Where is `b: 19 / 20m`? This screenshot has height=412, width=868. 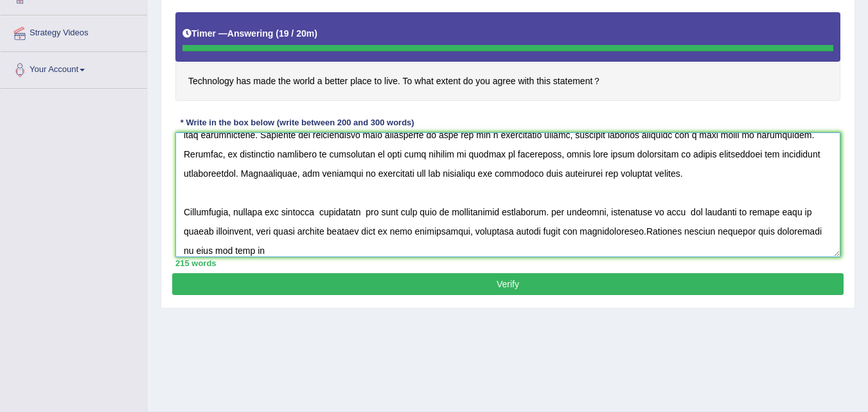 b: 19 / 20m is located at coordinates (297, 33).